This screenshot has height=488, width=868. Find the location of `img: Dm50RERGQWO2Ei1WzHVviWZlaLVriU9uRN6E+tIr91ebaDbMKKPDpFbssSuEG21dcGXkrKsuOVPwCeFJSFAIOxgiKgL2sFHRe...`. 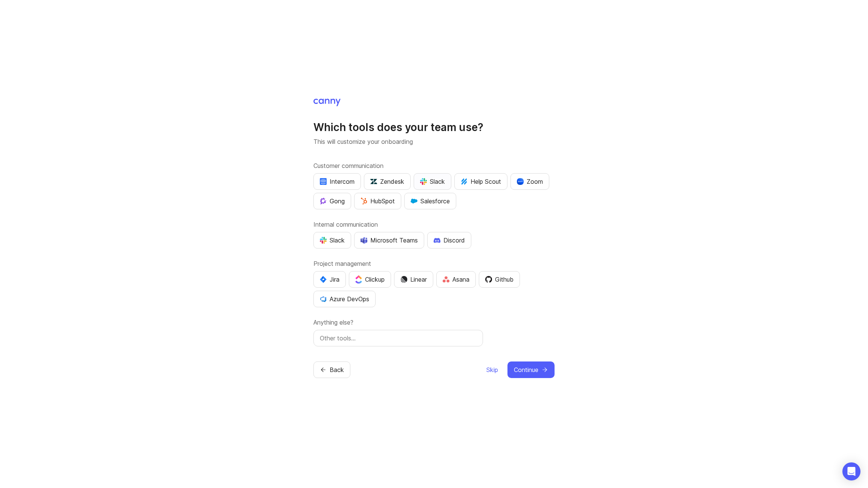

img: Dm50RERGQWO2Ei1WzHVviWZlaLVriU9uRN6E+tIr91ebaDbMKKPDpFbssSuEG21dcGXkrKsuOVPwCeFJSFAIOxgiKgL2sFHRe... is located at coordinates (404, 280).